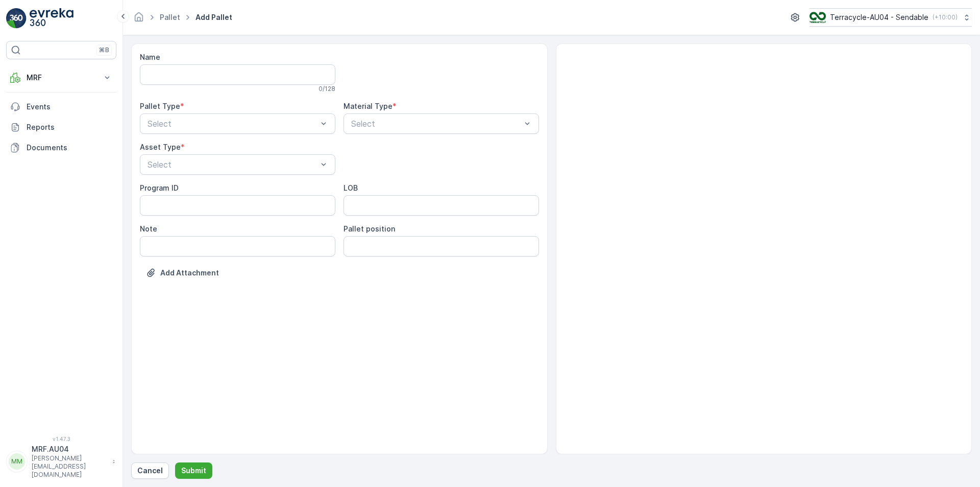 The height and width of the screenshot is (487, 980). I want to click on p: 0 / 128, so click(327, 89).